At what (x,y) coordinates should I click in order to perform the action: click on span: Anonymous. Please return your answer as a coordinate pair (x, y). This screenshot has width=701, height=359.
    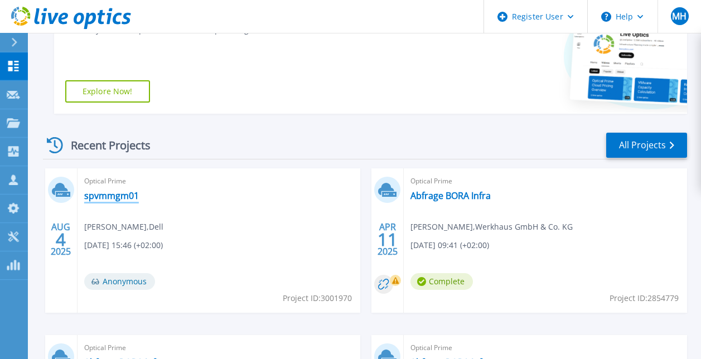
    Looking at the image, I should click on (119, 282).